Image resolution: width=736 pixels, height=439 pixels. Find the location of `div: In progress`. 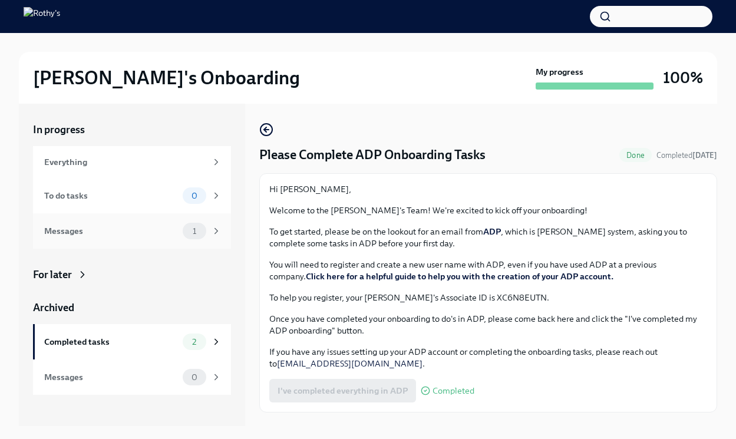

div: In progress is located at coordinates (132, 130).